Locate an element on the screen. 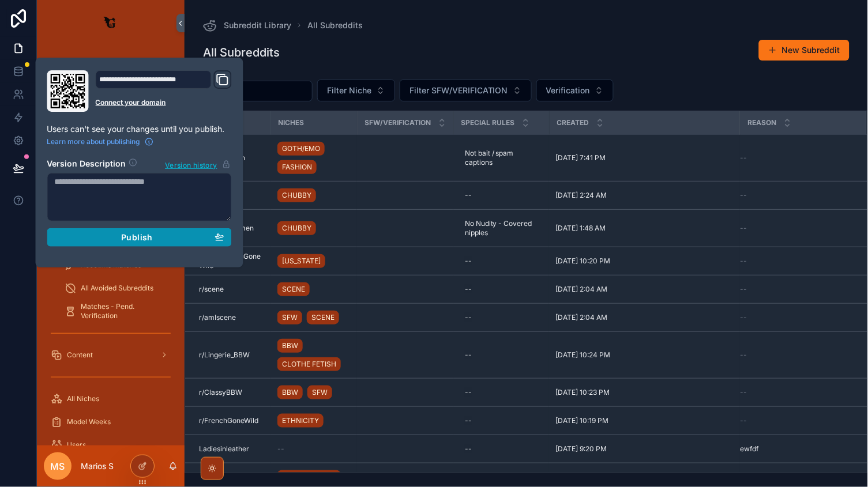 The image size is (868, 487). span: r/scene is located at coordinates (211, 289).